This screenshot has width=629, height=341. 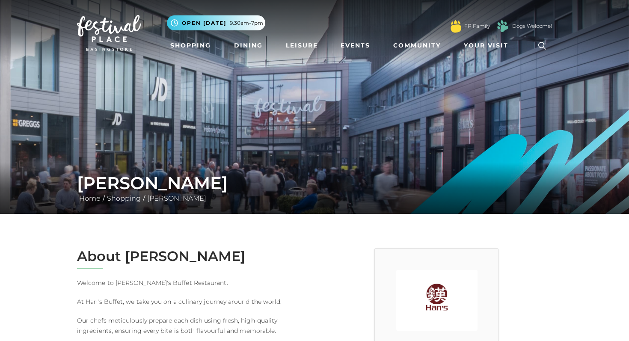 I want to click on span: 9.30am-7pm, so click(x=247, y=23).